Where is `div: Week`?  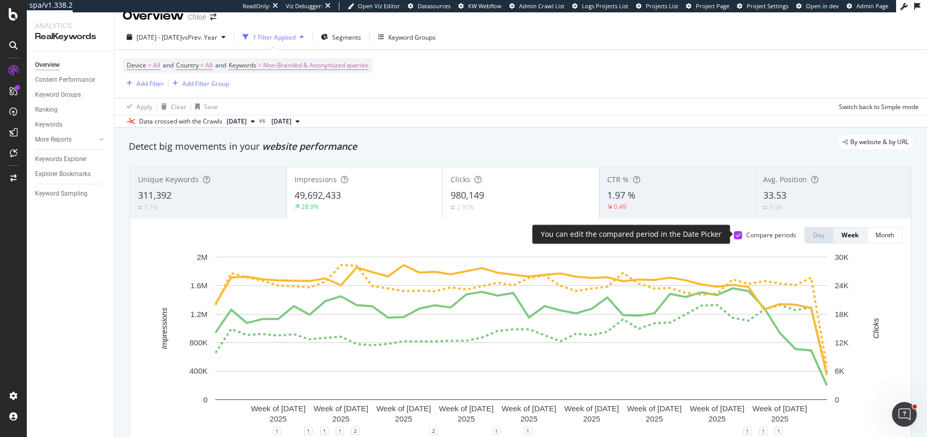 div: Week is located at coordinates (850, 235).